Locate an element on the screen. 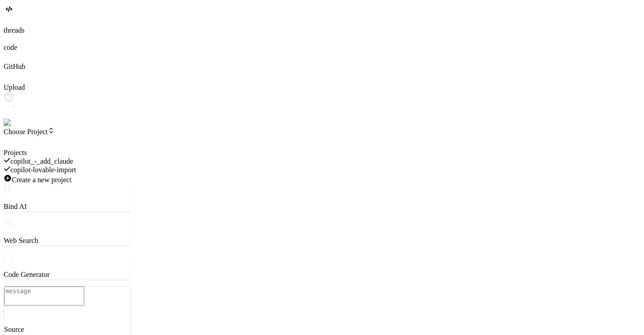 Image resolution: width=644 pixels, height=335 pixels. span: Choose Project is located at coordinates (29, 131).